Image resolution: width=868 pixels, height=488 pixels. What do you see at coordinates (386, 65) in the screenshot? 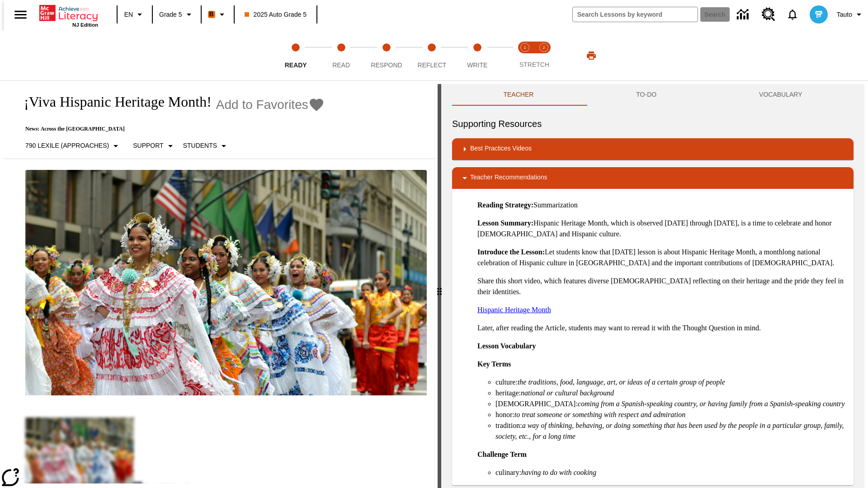
I see `span: Respond` at bounding box center [386, 65].